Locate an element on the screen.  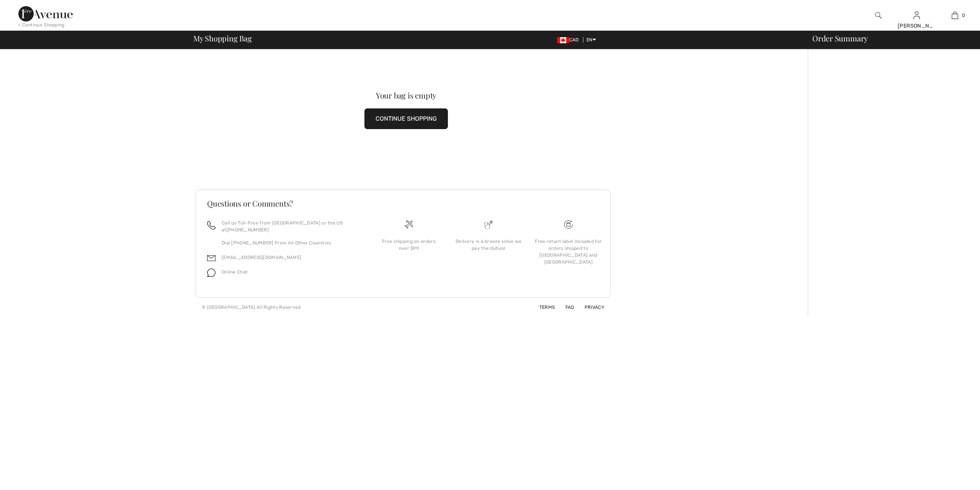
a: Terms is located at coordinates (543, 308).